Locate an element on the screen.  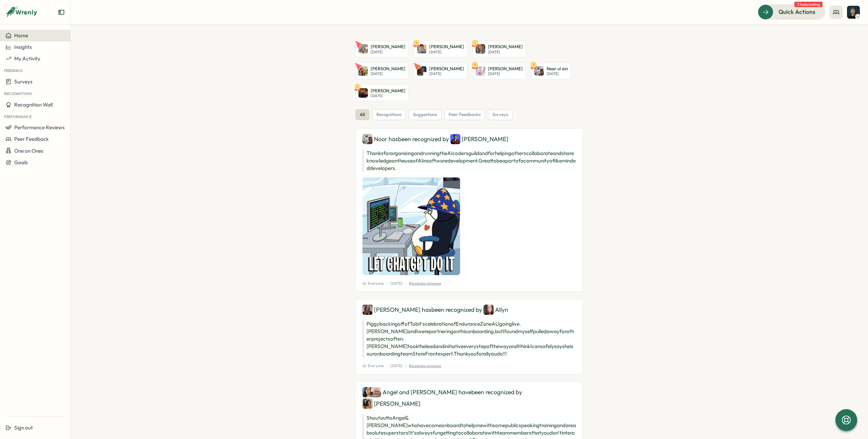
span: recognitions is located at coordinates (389, 115).